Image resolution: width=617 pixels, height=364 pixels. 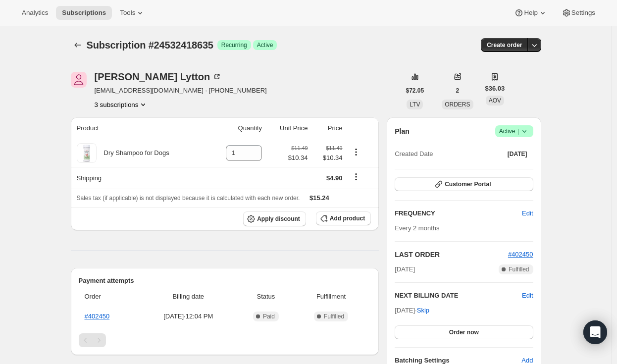 What do you see at coordinates (269, 316) in the screenshot?
I see `span: Paid` at bounding box center [269, 316].